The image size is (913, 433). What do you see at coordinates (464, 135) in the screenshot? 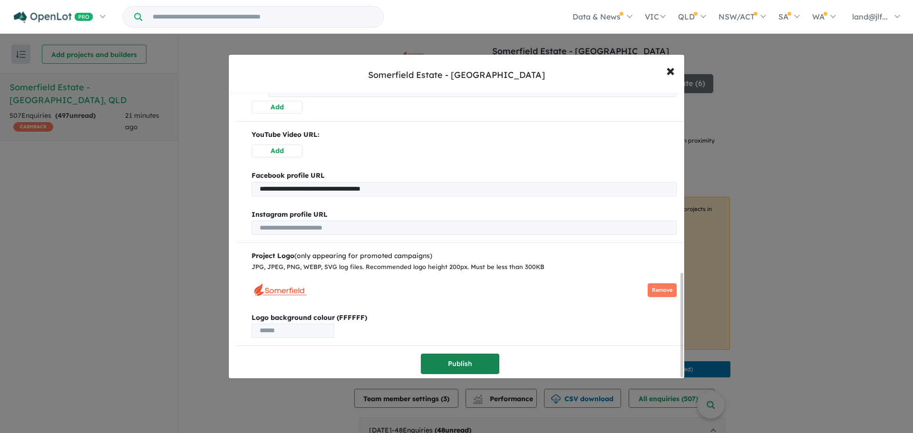
I see `p: YouTube Video URL:` at bounding box center [464, 135].